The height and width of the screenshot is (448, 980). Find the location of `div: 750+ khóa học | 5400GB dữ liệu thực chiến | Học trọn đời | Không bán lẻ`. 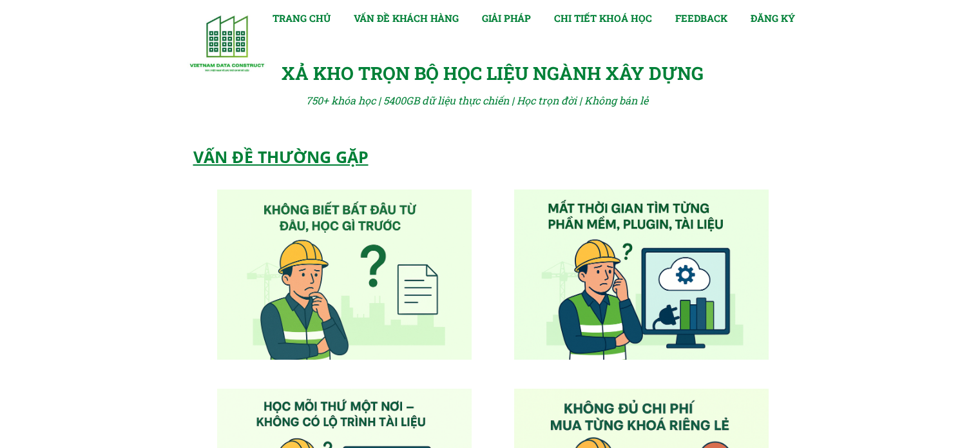

div: 750+ khóa học | 5400GB dữ liệu thực chiến | Học trọn đời | Không bán lẻ is located at coordinates (486, 101).